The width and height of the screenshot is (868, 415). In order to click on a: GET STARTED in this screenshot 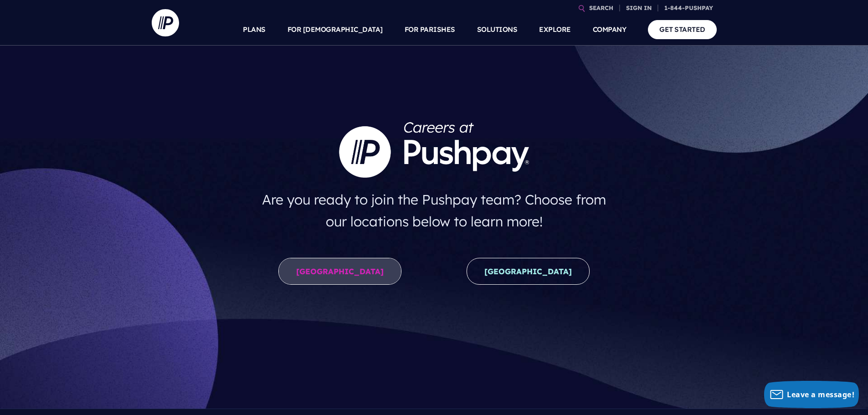, I will do `click(682, 29)`.